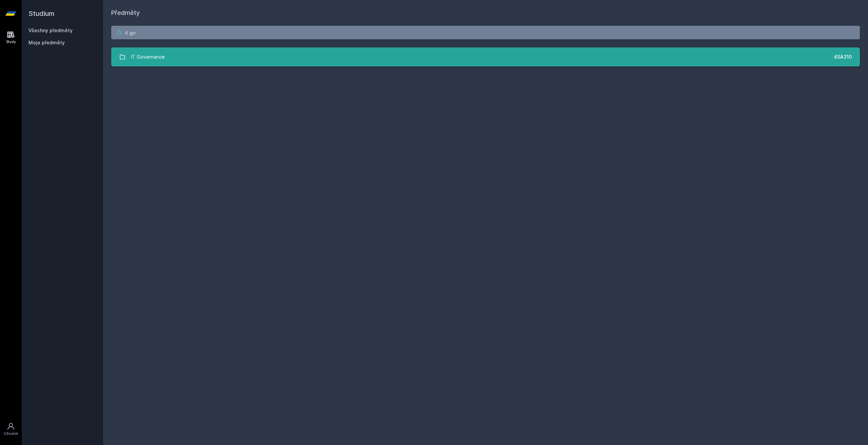  What do you see at coordinates (486, 13) in the screenshot?
I see `h1: Předměty` at bounding box center [486, 13].